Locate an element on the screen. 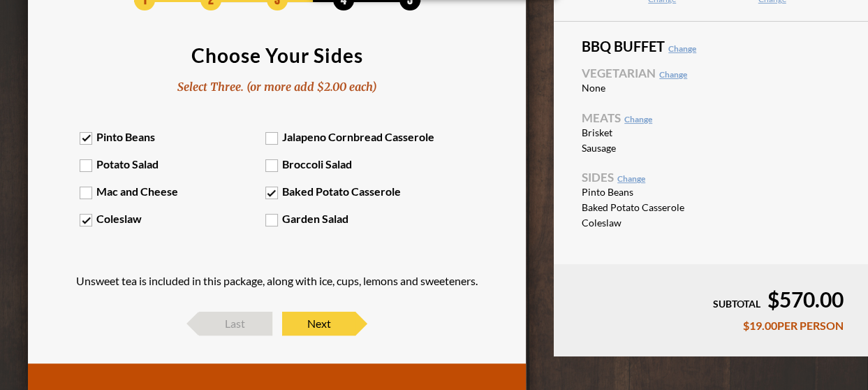 Image resolution: width=868 pixels, height=390 pixels. label: Garden Salad is located at coordinates (358, 218).